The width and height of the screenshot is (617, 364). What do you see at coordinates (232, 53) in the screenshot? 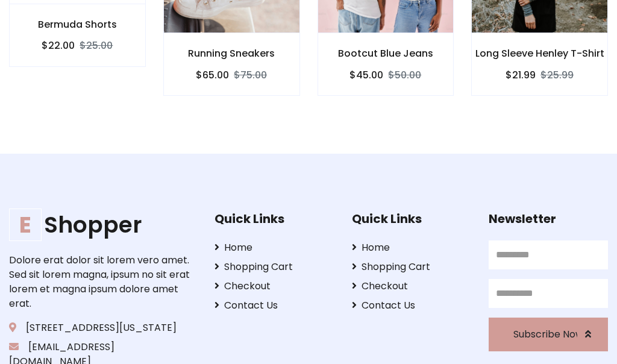
I see `h6: Running Sneakers` at bounding box center [232, 53].